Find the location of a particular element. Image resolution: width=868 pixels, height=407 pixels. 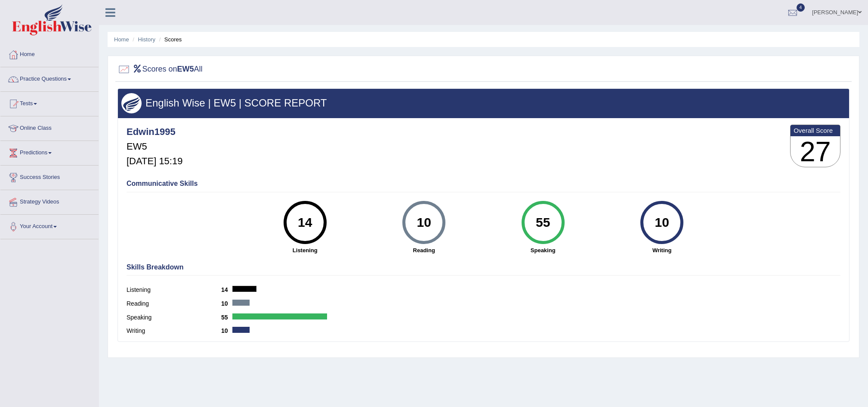

a: Predictions is located at coordinates (50, 152).